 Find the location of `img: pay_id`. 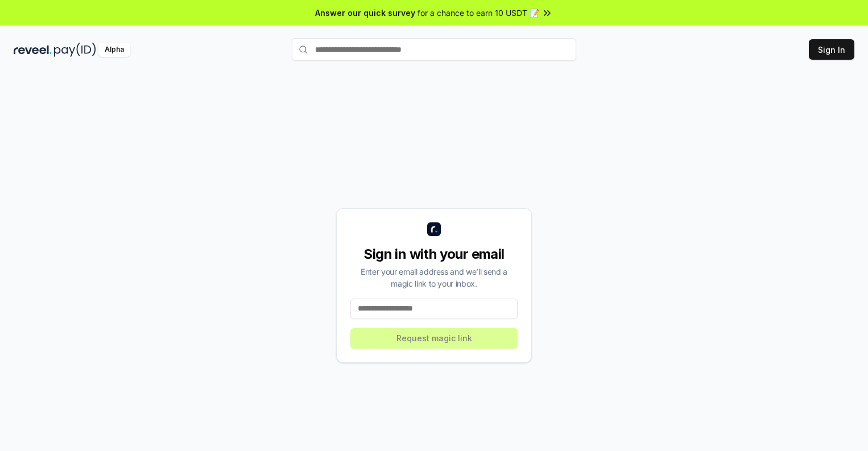

img: pay_id is located at coordinates (75, 49).